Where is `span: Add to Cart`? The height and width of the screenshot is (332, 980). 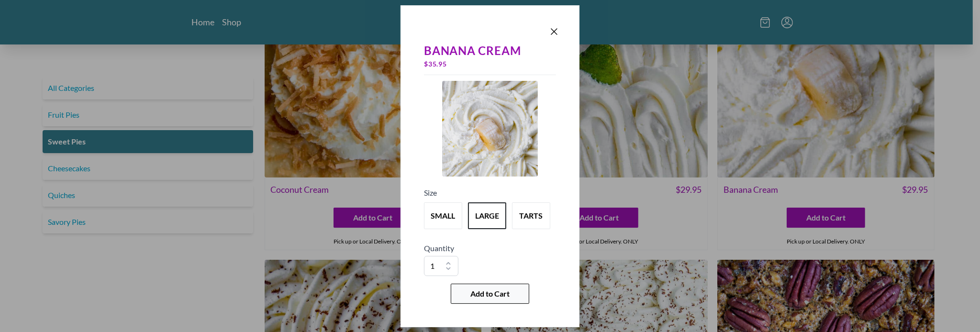
span: Add to Cart is located at coordinates (490, 294).